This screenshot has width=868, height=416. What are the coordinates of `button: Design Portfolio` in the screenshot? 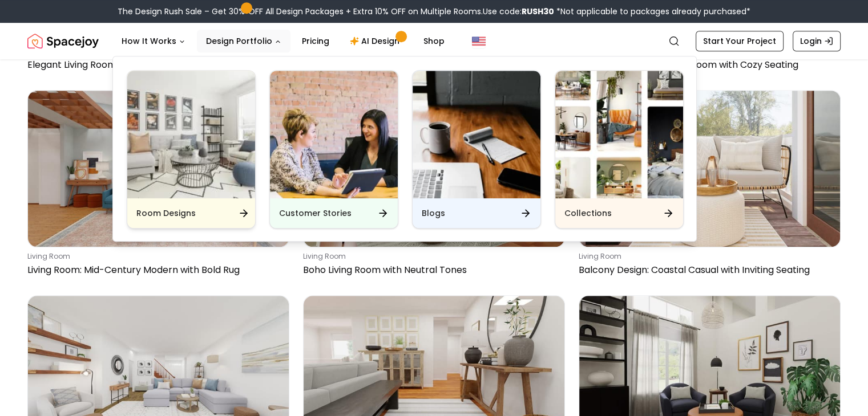 It's located at (244, 41).